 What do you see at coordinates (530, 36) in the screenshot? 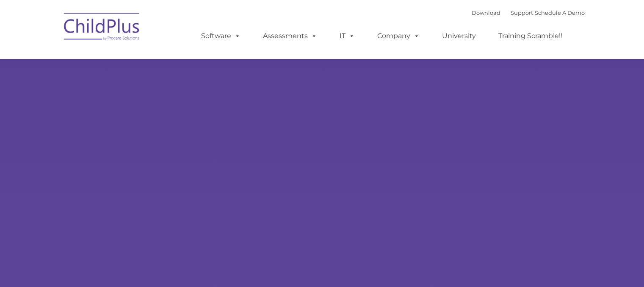
I see `a: Training Scramble!!` at bounding box center [530, 36].